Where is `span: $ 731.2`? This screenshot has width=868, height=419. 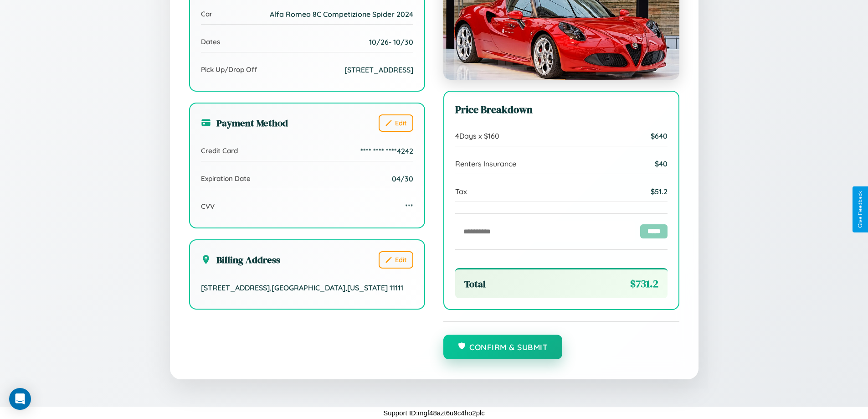 span: $ 731.2 is located at coordinates (644, 283).